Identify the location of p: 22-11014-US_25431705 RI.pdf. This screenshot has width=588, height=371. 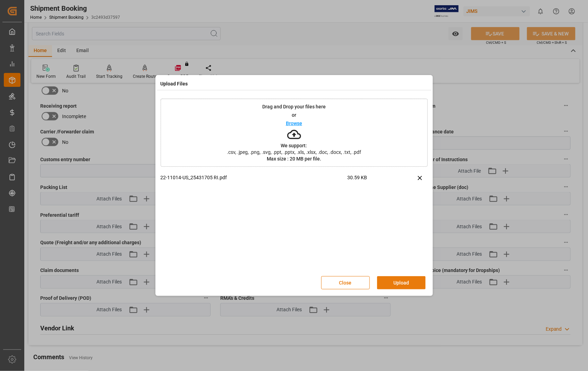
(254, 178).